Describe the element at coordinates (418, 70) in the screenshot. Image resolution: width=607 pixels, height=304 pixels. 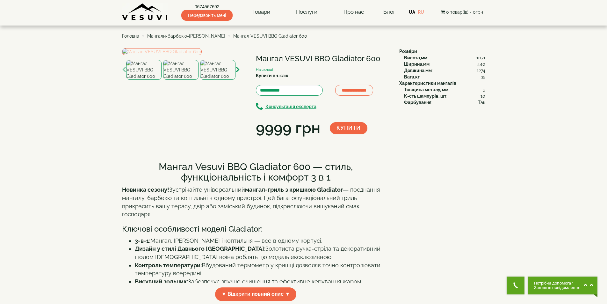
I see `b: Довжина,мм` at that location.